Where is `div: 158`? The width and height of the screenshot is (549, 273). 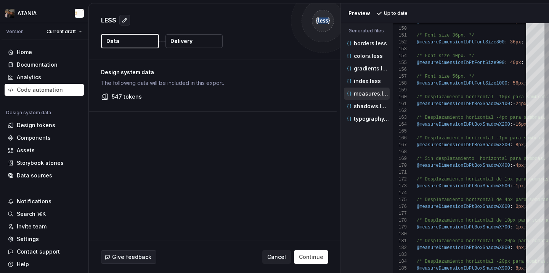
div: 158 is located at coordinates (400, 83).